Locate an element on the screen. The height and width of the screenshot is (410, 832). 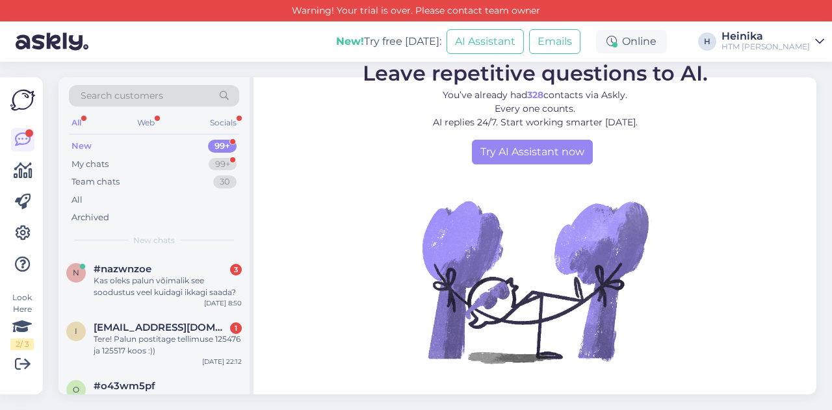
div: 30 is located at coordinates (225, 182).